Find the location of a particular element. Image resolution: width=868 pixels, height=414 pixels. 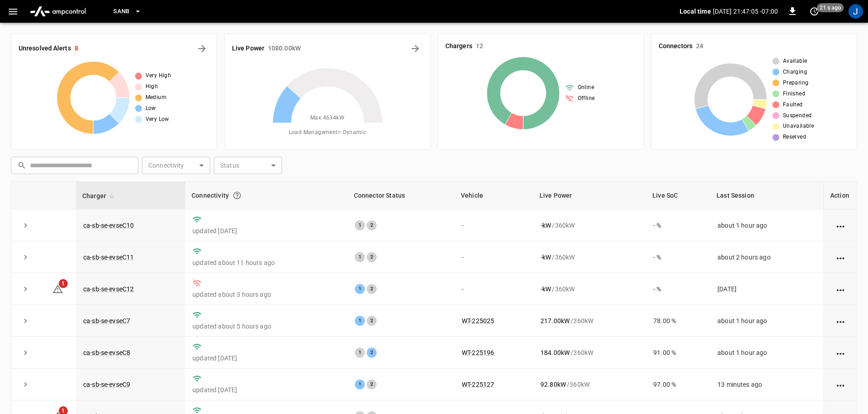

span: Online is located at coordinates (585, 88).